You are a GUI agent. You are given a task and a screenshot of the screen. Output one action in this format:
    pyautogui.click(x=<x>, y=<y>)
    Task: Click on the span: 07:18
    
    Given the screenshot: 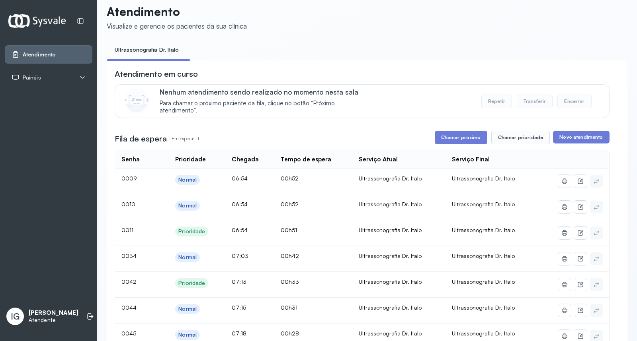 What is the action you would take?
    pyautogui.click(x=239, y=333)
    